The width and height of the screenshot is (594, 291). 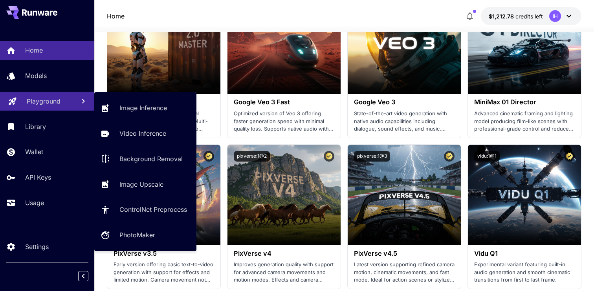 I want to click on div: Collapse sidebar, so click(x=89, y=277).